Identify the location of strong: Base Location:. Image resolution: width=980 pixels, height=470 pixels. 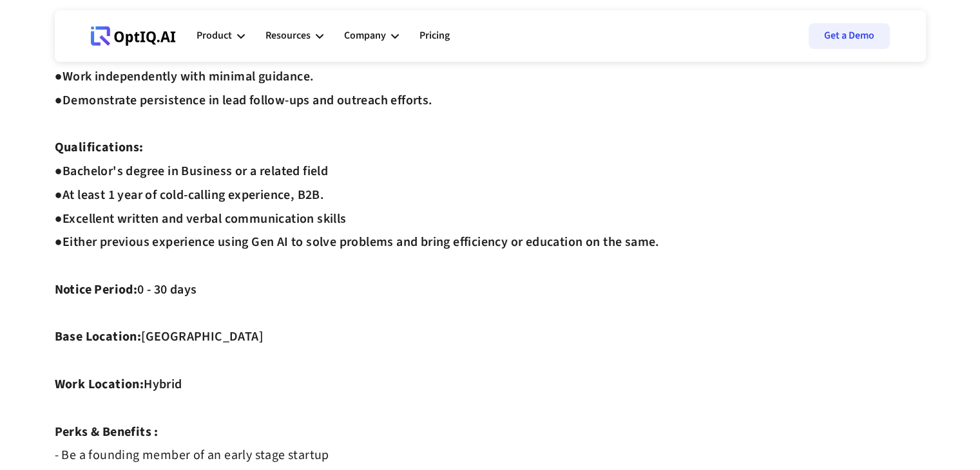
(98, 337).